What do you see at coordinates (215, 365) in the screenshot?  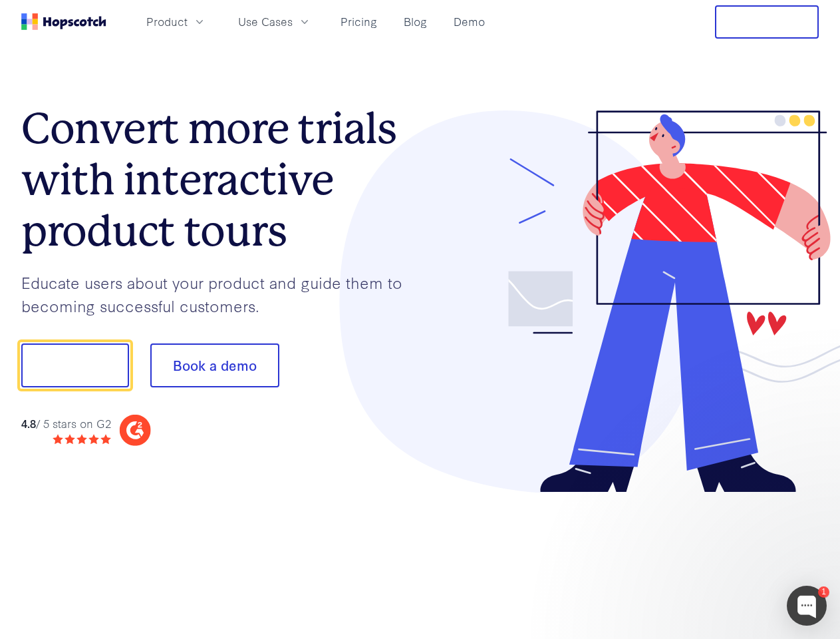 I see `button: Book a demo` at bounding box center [215, 365].